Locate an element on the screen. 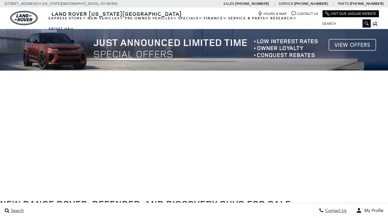  a: Service & Parts is located at coordinates (248, 18).